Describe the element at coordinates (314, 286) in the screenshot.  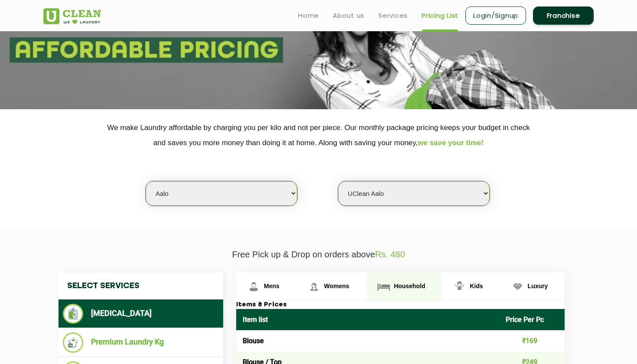
I see `img: Womens` at that location.